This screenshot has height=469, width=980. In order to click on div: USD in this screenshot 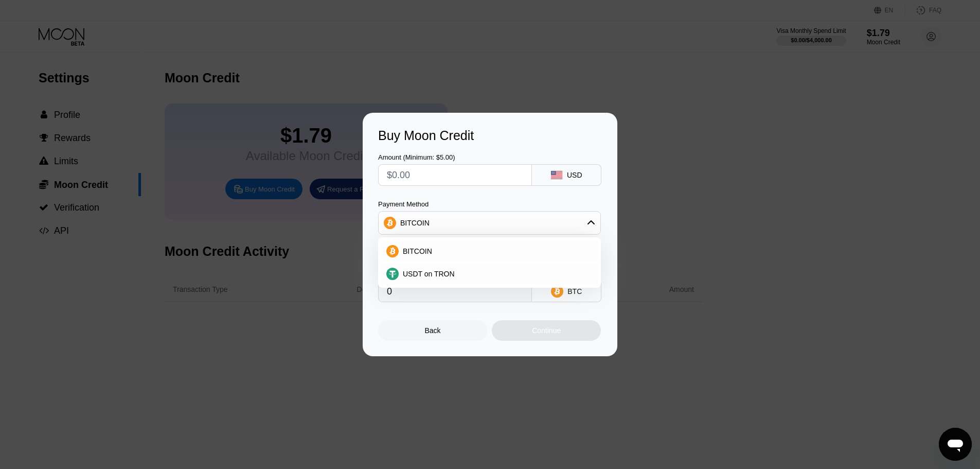, I will do `click(575, 175)`.